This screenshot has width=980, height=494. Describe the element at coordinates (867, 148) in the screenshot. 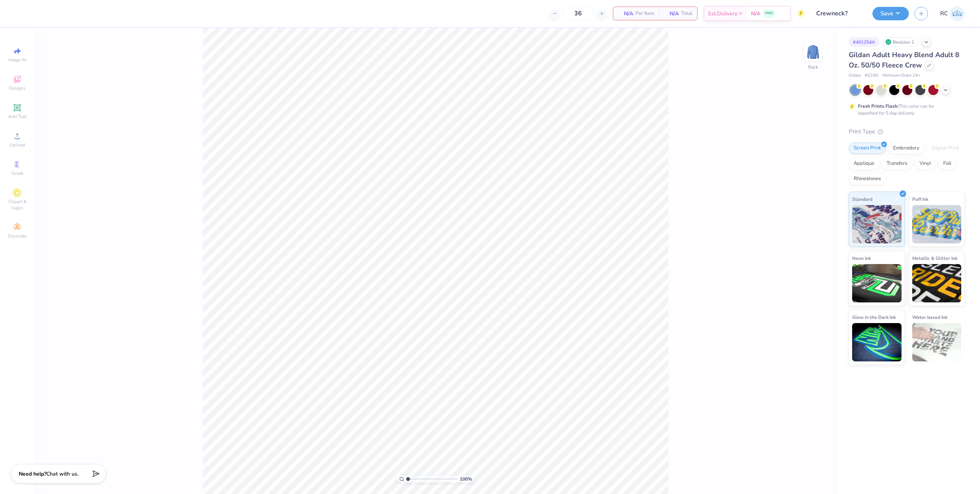

I see `div: Screen Print` at that location.